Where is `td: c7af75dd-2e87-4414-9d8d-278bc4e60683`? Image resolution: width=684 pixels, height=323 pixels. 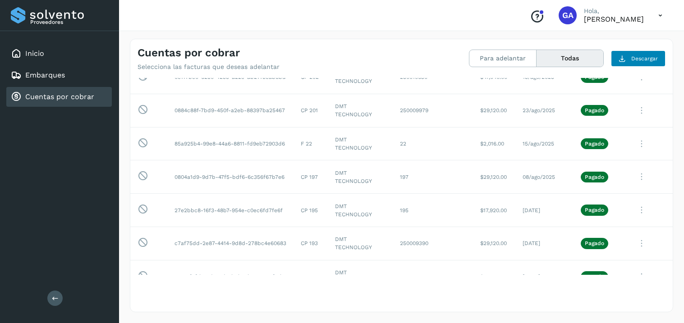
td: c7af75dd-2e87-4414-9d8d-278bc4e60683 is located at coordinates (230, 244).